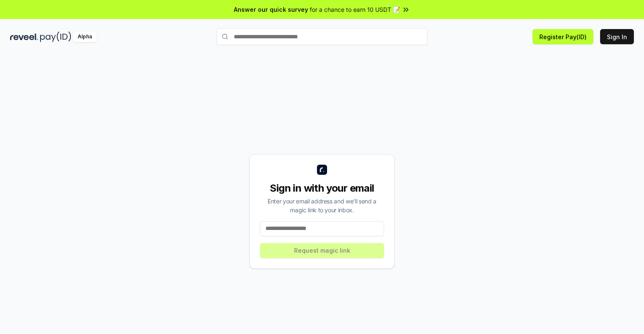 This screenshot has width=644, height=334. What do you see at coordinates (355, 9) in the screenshot?
I see `span: for a chance to earn 10 USDT 📝` at bounding box center [355, 9].